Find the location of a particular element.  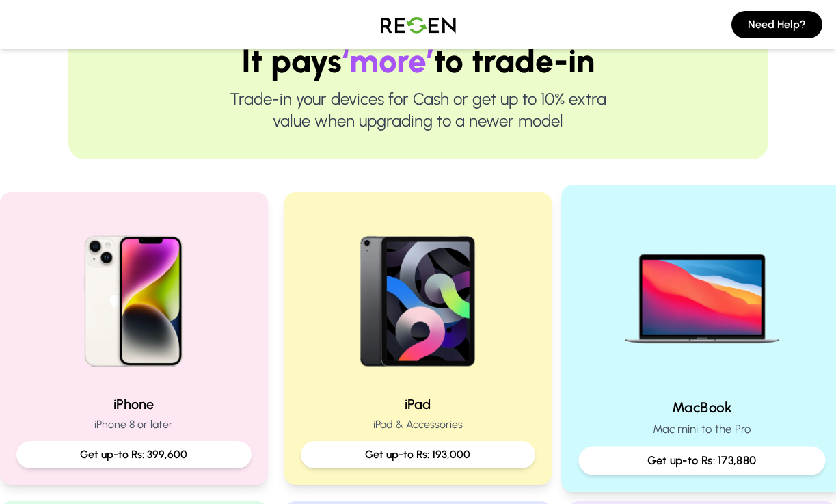

img: Logo is located at coordinates (419, 25).